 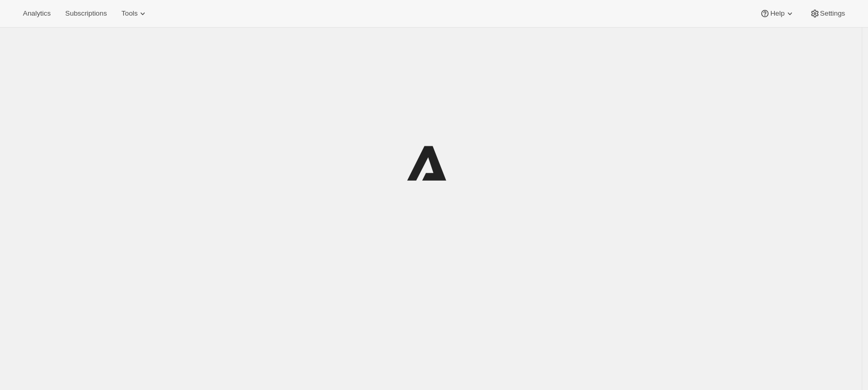 What do you see at coordinates (777, 14) in the screenshot?
I see `button: Help` at bounding box center [777, 14].